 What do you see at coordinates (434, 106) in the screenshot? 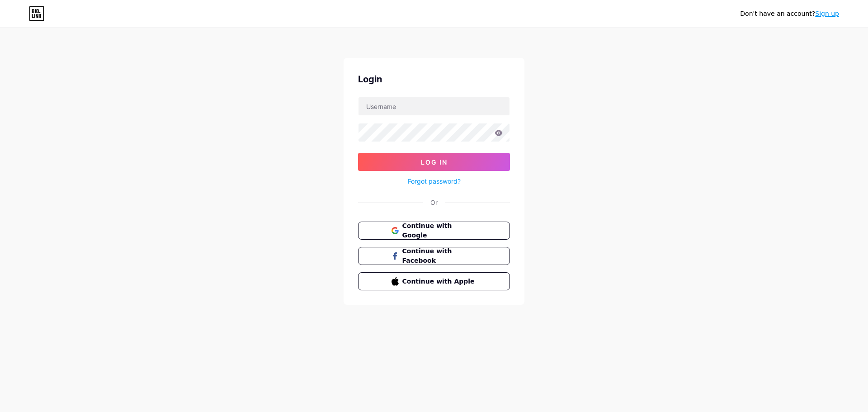
I see `input: Username` at bounding box center [434, 106].